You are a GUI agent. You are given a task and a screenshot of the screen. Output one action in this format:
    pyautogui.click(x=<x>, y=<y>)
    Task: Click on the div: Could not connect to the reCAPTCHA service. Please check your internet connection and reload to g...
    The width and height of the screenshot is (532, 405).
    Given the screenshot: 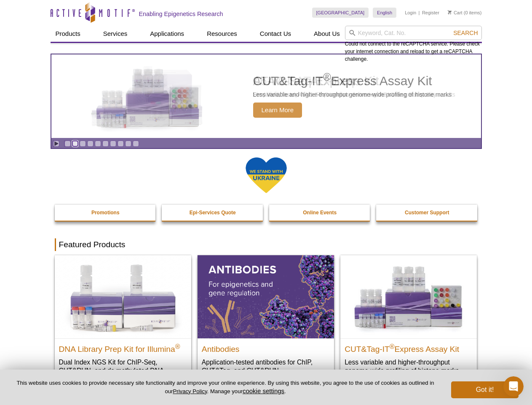 What is the action you would take?
    pyautogui.click(x=414, y=44)
    